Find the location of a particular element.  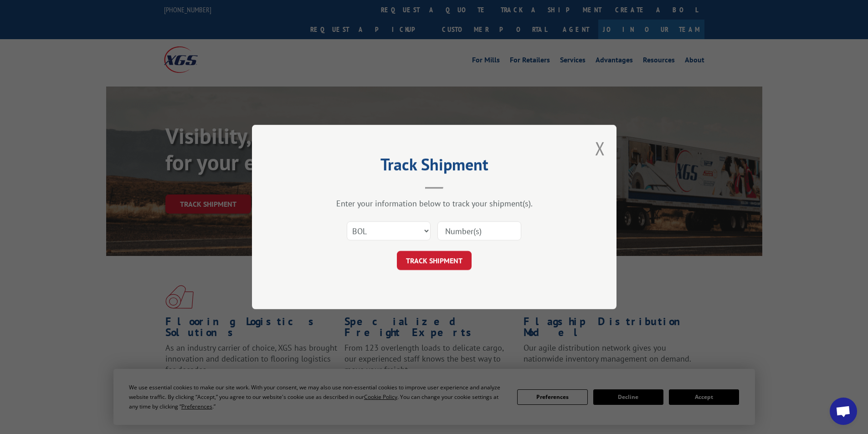

div: Open chat is located at coordinates (843, 411).